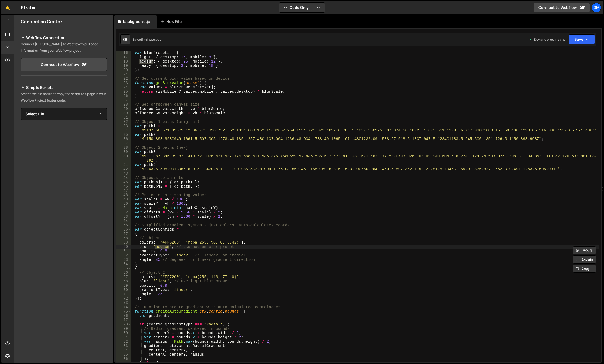 This screenshot has height=364, width=604. Describe the element at coordinates (124, 346) in the screenshot. I see `div: 83` at that location.